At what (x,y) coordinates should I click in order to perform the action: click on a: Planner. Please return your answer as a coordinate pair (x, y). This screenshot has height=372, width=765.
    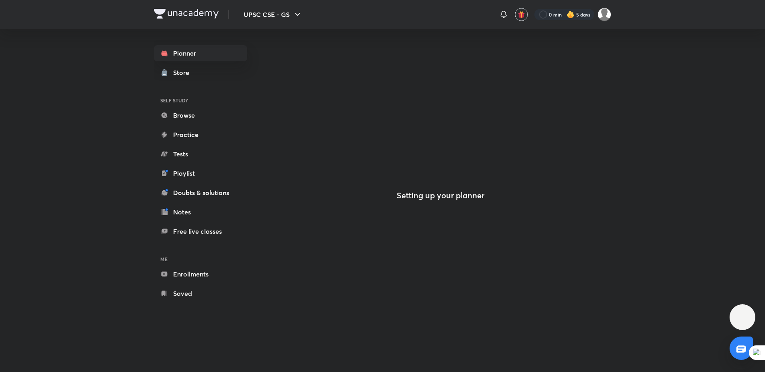
    Looking at the image, I should click on (200, 53).